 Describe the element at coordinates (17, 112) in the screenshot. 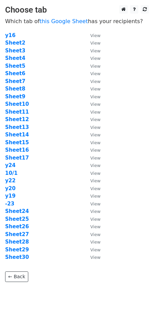

I see `strong: Sheet11` at that location.